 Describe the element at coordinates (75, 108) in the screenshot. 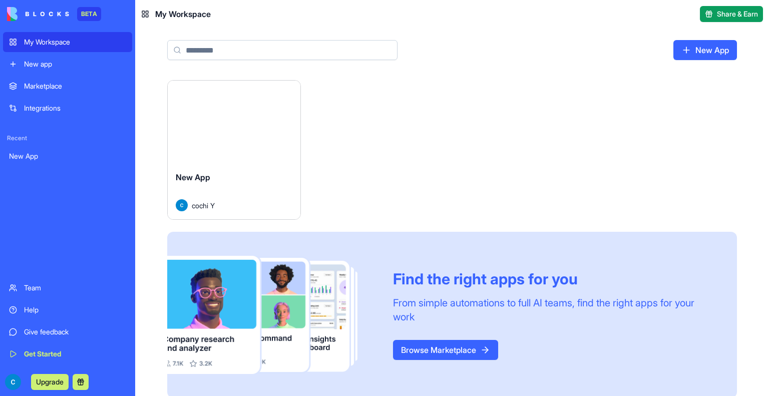

I see `div: Integrations` at that location.